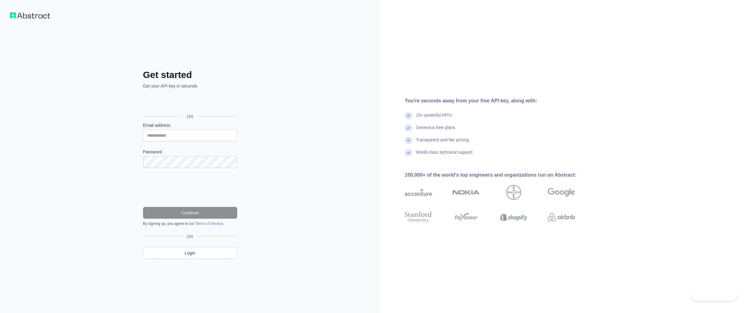 This screenshot has height=313, width=750. I want to click on p: Get your API key in seconds, so click(190, 86).